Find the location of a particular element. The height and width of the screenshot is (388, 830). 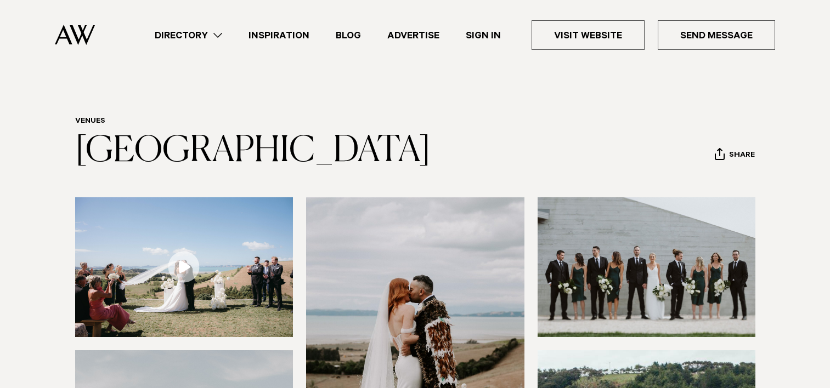

a: Inspiration is located at coordinates (279, 35).